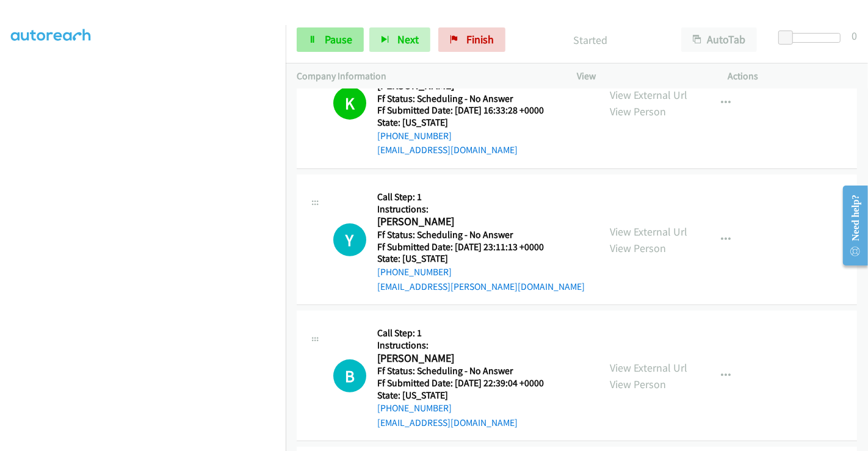  I want to click on div: Delay between calls (in seconds), so click(812, 37).